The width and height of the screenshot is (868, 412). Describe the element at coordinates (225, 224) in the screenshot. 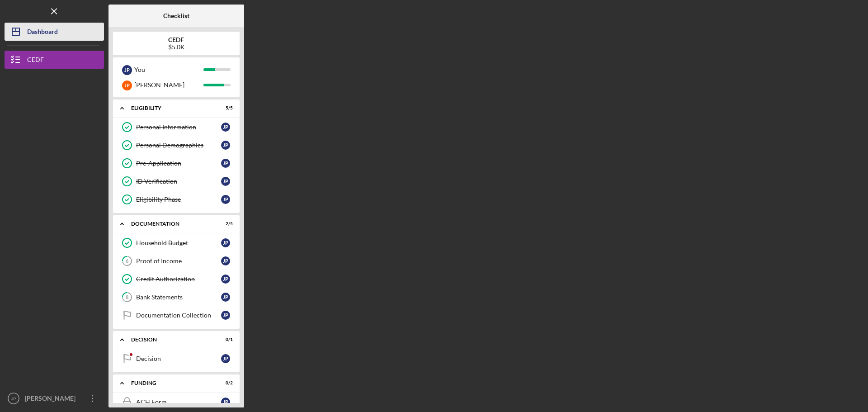

I see `div: 2 / 5` at that location.